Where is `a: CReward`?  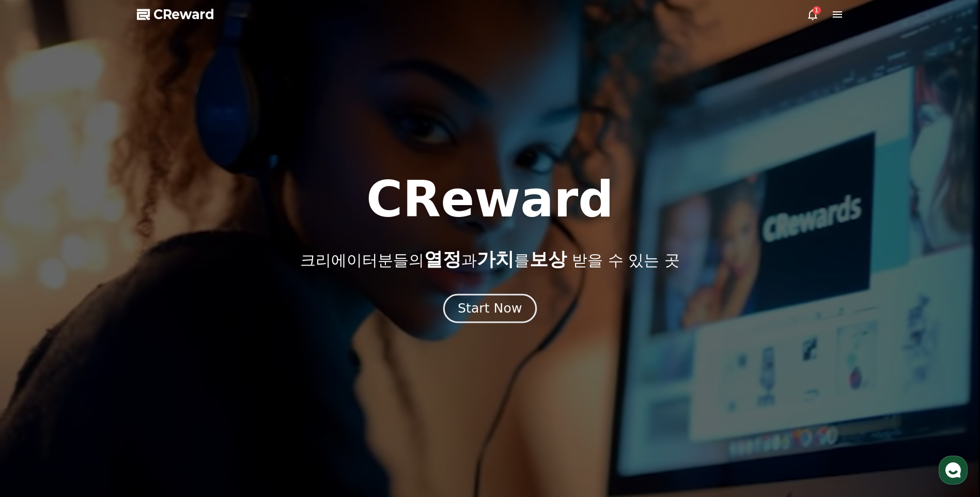
a: CReward is located at coordinates (175, 14).